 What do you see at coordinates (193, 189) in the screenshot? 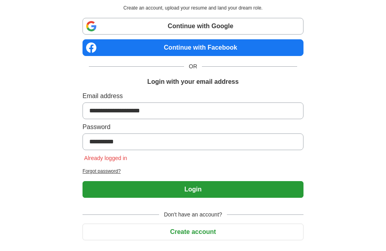
I see `button: Login` at bounding box center [193, 189].